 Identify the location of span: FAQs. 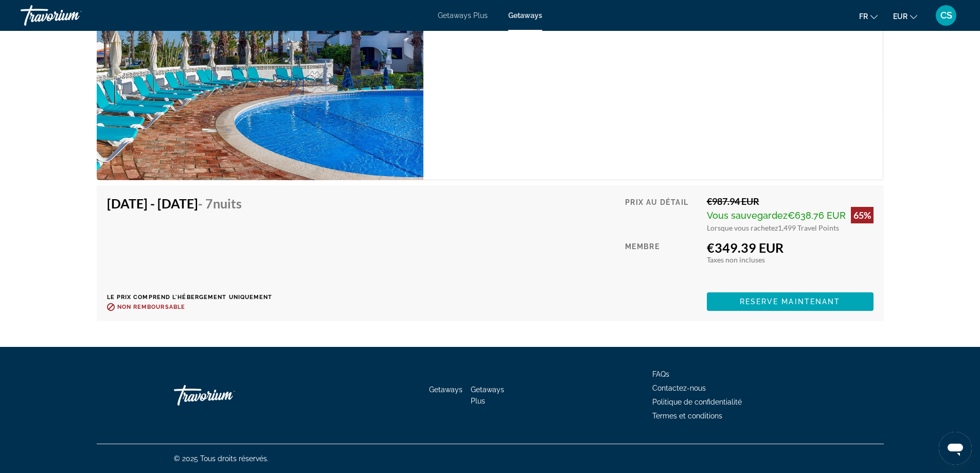
(660, 374).